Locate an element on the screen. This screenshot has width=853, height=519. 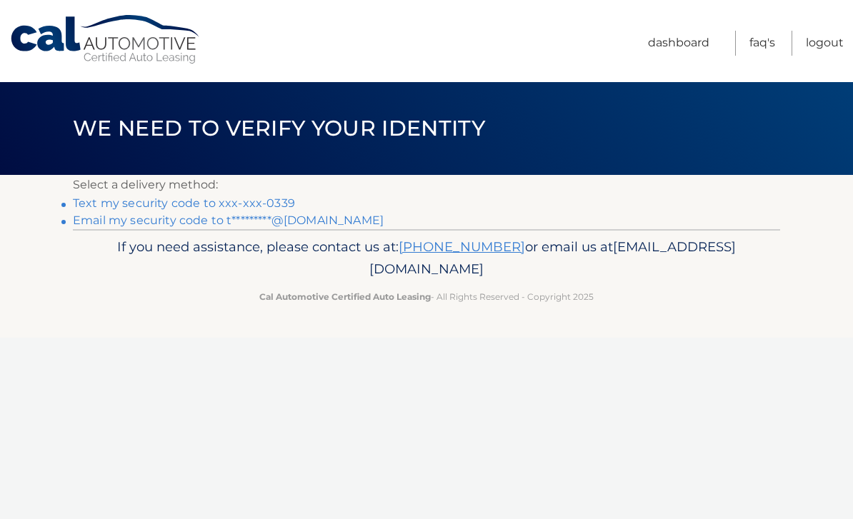
span: We need to verify your identity is located at coordinates (278, 128).